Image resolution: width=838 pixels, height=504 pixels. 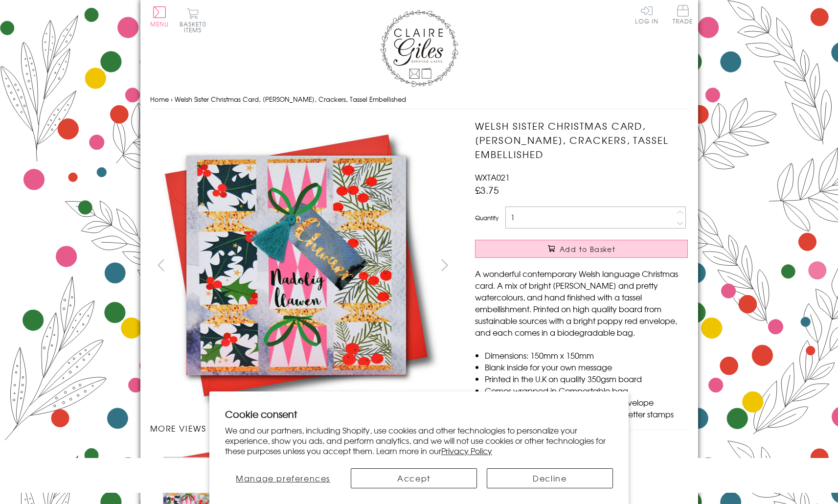 What do you see at coordinates (444, 264) in the screenshot?
I see `button: next` at bounding box center [444, 264].